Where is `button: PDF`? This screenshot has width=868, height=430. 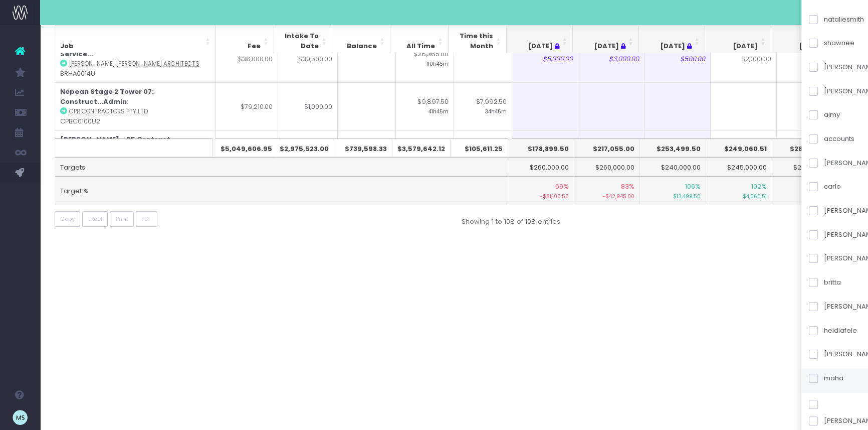 button: PDF is located at coordinates (146, 219).